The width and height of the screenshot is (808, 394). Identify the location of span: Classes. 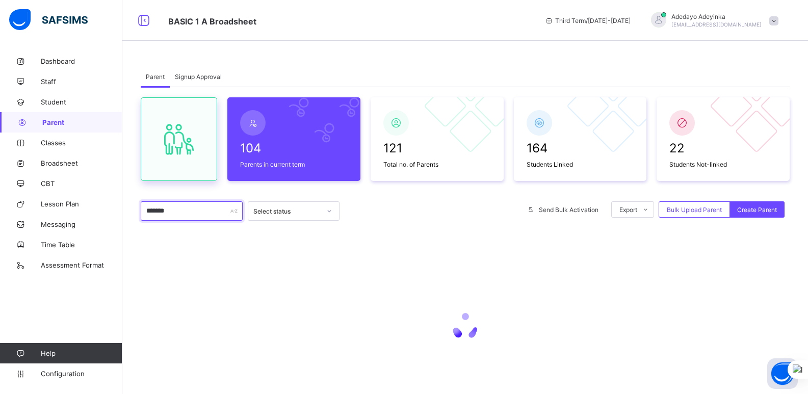
(82, 143).